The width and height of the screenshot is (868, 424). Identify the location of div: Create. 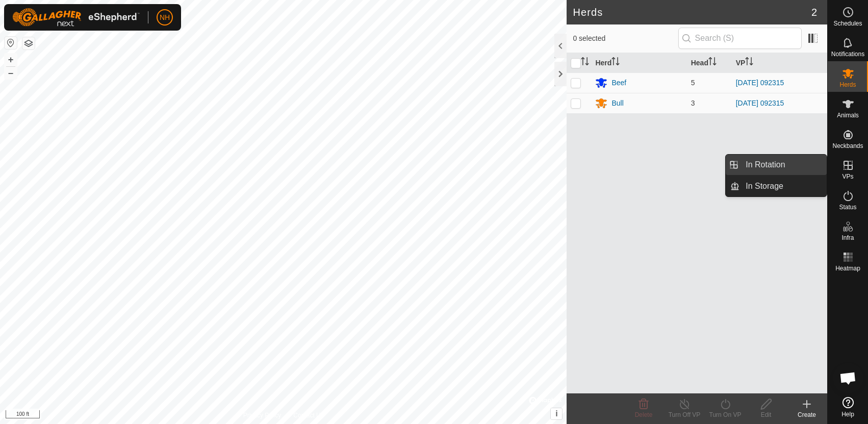
(807, 415).